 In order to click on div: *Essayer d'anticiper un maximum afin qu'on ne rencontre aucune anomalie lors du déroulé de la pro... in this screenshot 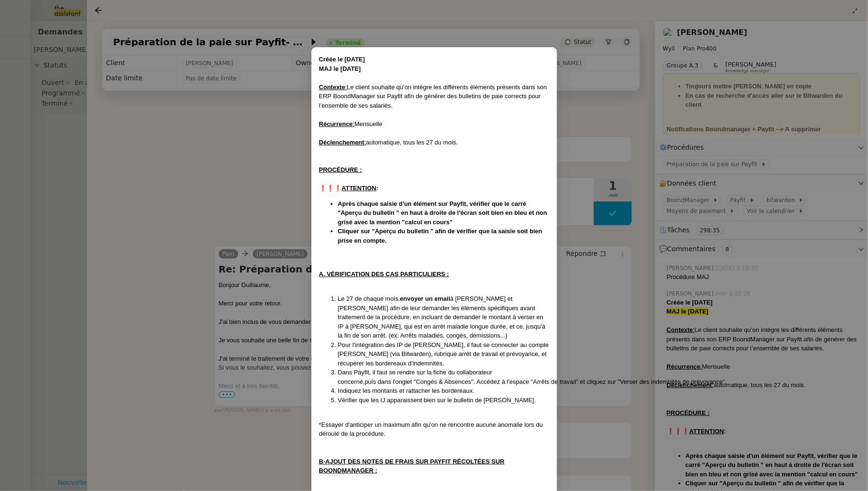, I will do `click(434, 429)`.